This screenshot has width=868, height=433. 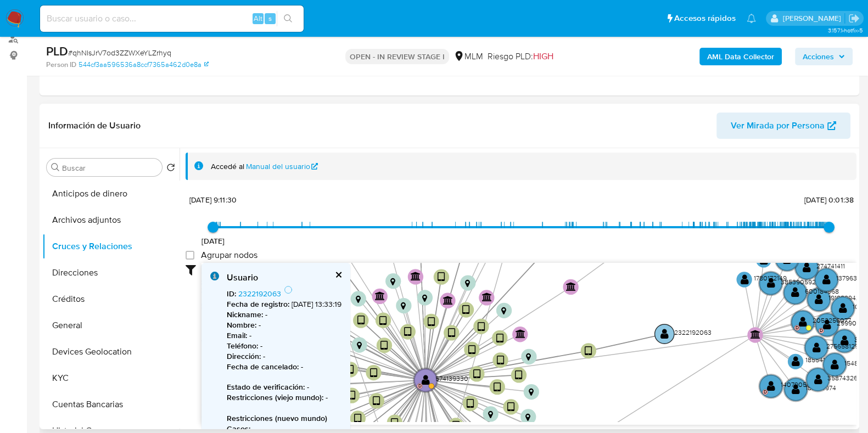 I want to click on b: ID :, so click(x=231, y=293).